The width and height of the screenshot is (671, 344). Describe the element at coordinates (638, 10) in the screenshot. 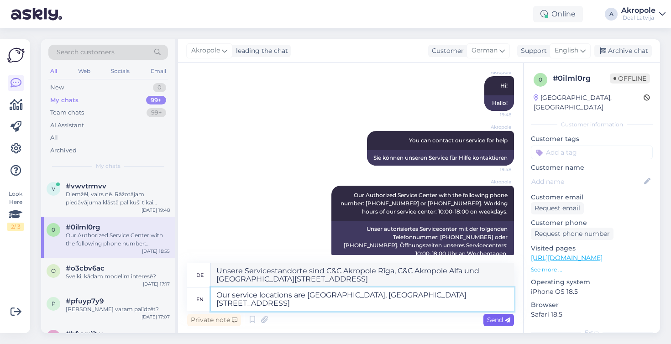

I see `div: Akropole` at that location.